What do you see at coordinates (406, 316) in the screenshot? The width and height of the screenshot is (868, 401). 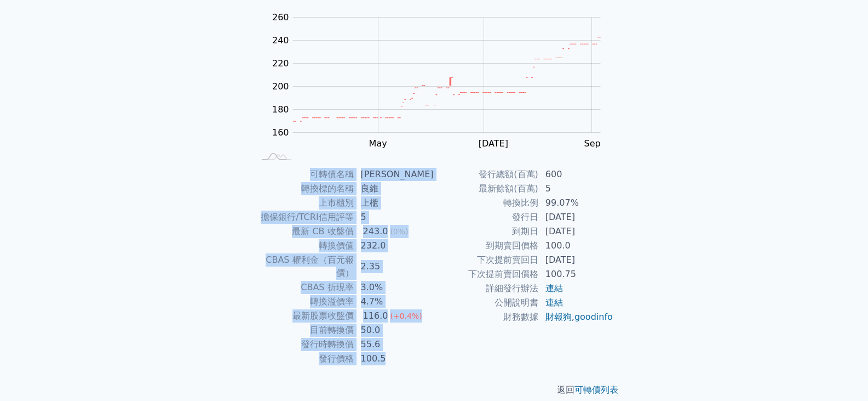 I see `span: (+0.4%)` at bounding box center [406, 316].